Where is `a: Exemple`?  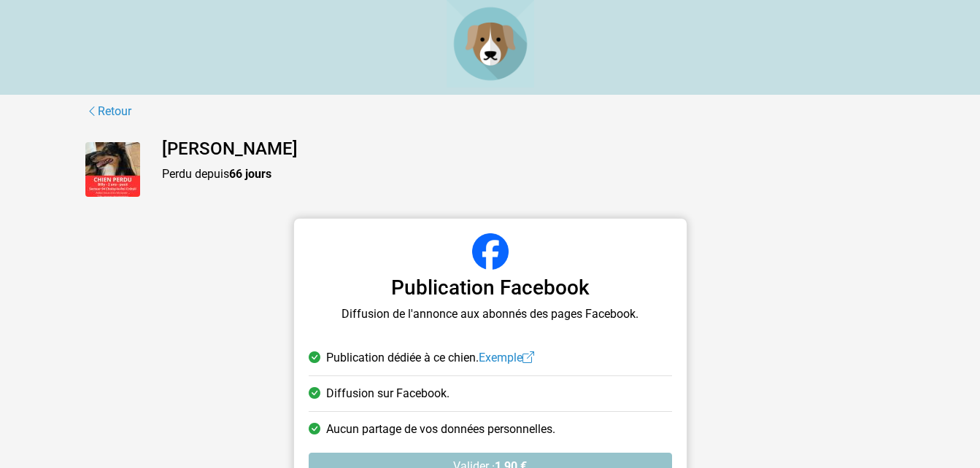
a: Exemple is located at coordinates (506, 357).